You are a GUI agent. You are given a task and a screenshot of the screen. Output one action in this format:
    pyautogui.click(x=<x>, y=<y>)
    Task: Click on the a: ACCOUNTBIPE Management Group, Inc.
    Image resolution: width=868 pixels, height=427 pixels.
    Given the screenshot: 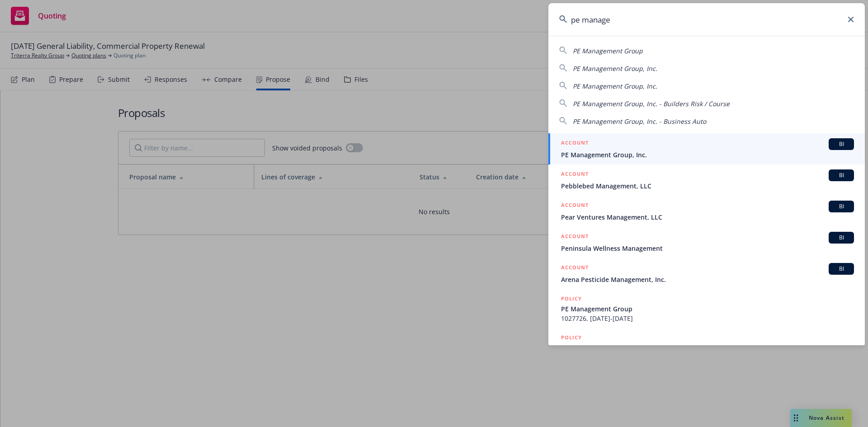 What is the action you would take?
    pyautogui.click(x=707, y=149)
    